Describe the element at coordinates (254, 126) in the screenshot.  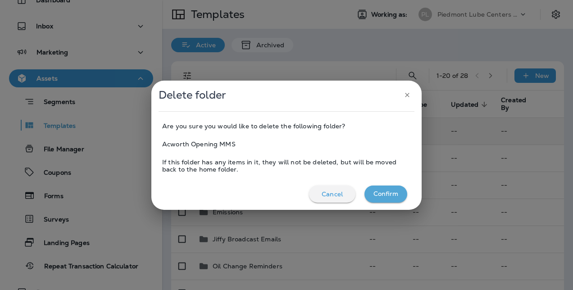
I see `p: Are you sure you would like to delete the following folder?` at that location.